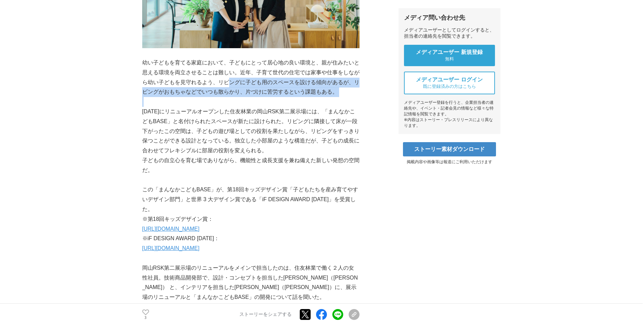 The width and height of the screenshot is (644, 325). Describe the element at coordinates (449, 55) in the screenshot. I see `a: メディアユーザー 新規登録 無料` at that location.